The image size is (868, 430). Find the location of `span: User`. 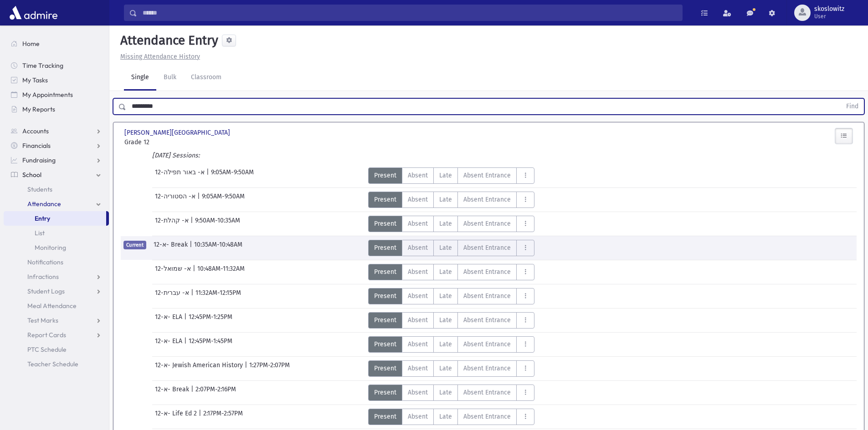

span: User is located at coordinates (829, 16).